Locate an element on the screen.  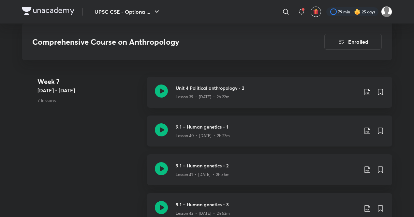
h4: Week 7 is located at coordinates (90, 81).